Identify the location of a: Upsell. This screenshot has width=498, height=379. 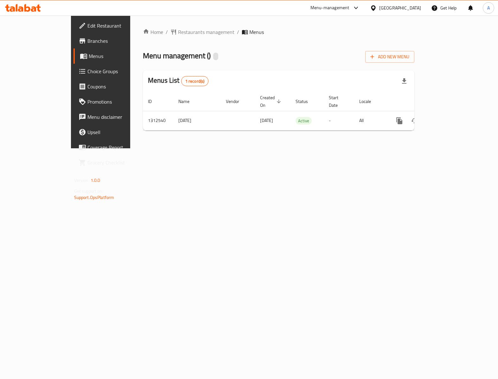
(114, 132).